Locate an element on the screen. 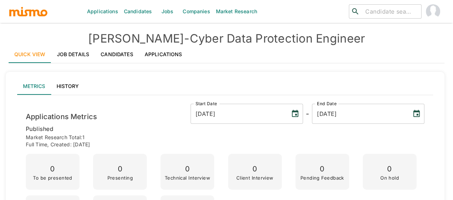 The width and height of the screenshot is (453, 200). p: published is located at coordinates (225, 129).